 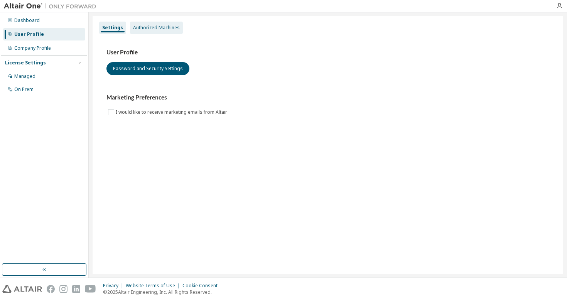 I want to click on img: youtube.svg, so click(x=90, y=289).